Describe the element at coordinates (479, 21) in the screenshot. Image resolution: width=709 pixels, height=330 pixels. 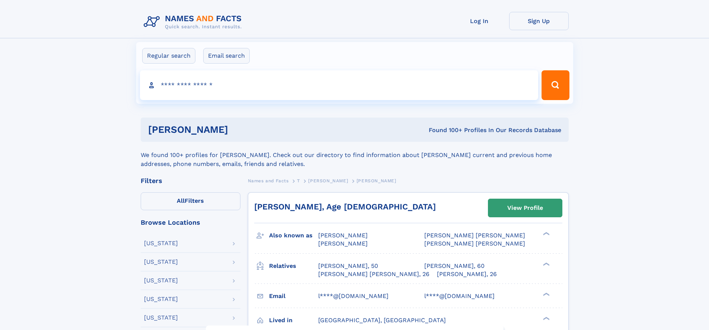
I see `a: Log In` at that location.